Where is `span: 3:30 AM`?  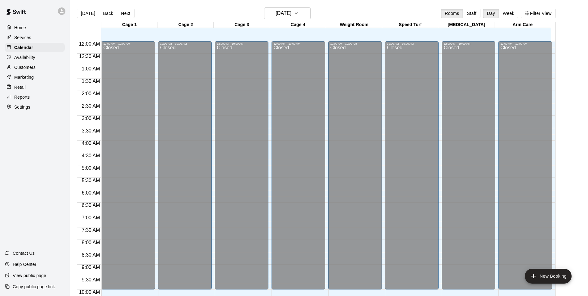 span: 3:30 AM is located at coordinates (91, 131).